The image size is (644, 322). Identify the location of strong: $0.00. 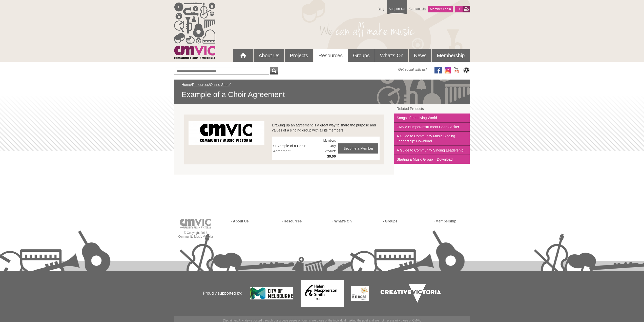
(331, 156).